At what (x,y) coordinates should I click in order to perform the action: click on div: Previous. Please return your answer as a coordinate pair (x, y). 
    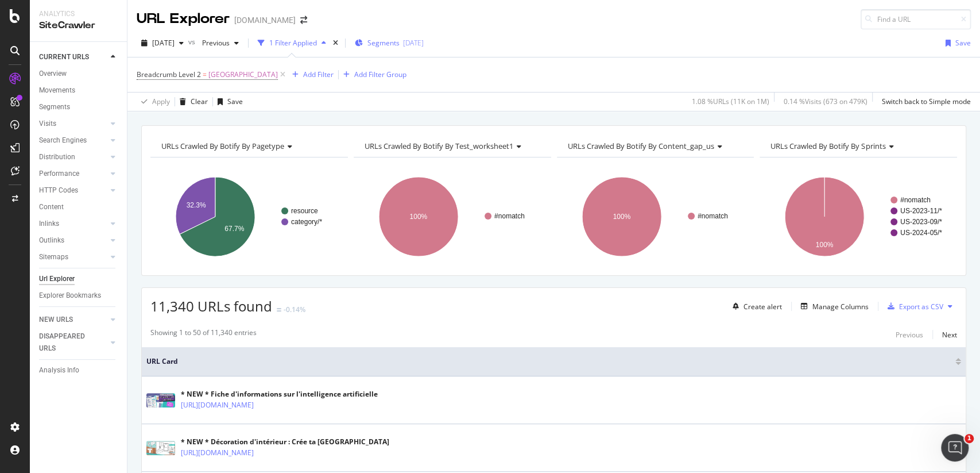
    Looking at the image, I should click on (909, 334).